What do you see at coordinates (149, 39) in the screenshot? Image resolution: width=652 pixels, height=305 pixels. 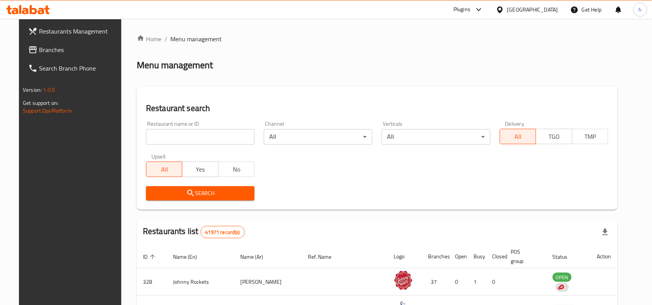 I see `a: Home` at bounding box center [149, 39].